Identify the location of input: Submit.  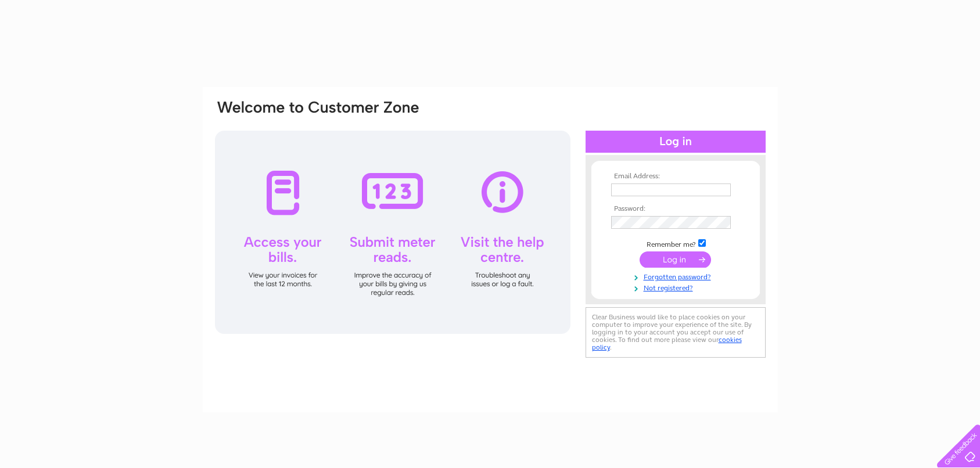
(675, 259).